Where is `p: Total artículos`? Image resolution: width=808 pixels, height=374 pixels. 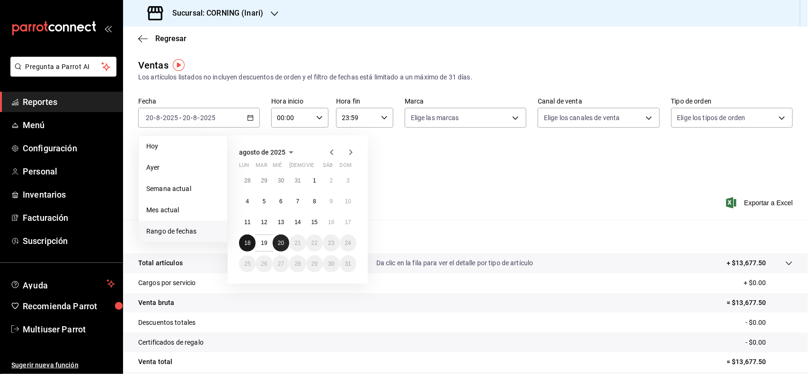 p: Total artículos is located at coordinates (160, 263).